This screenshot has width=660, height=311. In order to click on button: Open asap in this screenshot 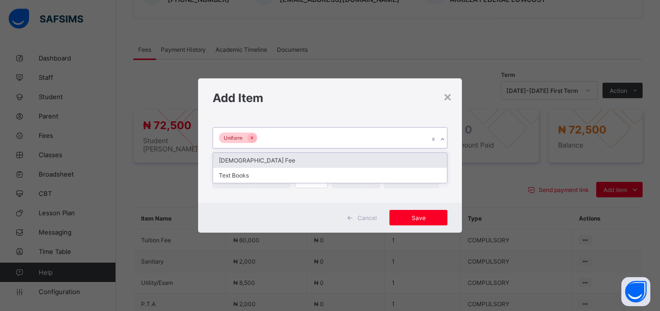, I will do `click(636, 291)`.